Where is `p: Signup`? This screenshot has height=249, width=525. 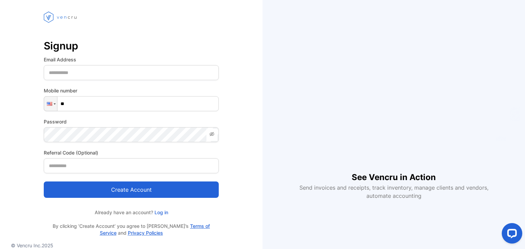
p: Signup is located at coordinates (131, 46).